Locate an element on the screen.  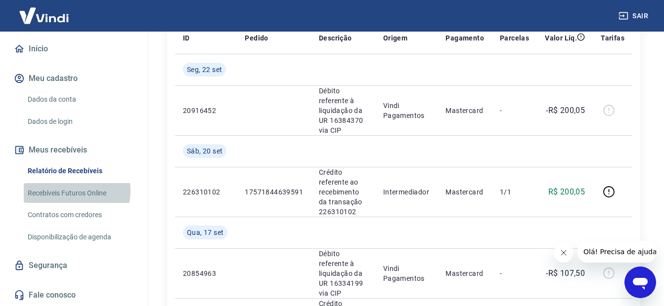
p: -R$ 200,05 is located at coordinates (565, 111).